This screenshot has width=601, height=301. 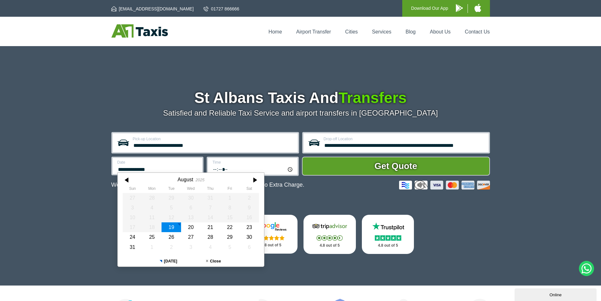 I want to click on button: Get Quote, so click(x=396, y=166).